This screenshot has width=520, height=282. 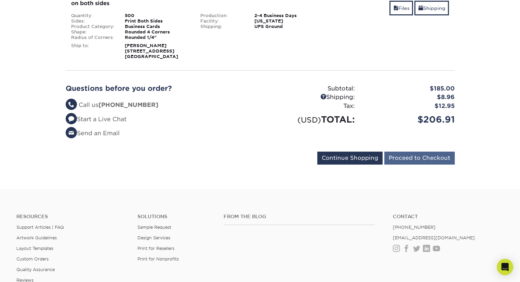 I want to click on div: Print Both Sides, so click(x=157, y=21).